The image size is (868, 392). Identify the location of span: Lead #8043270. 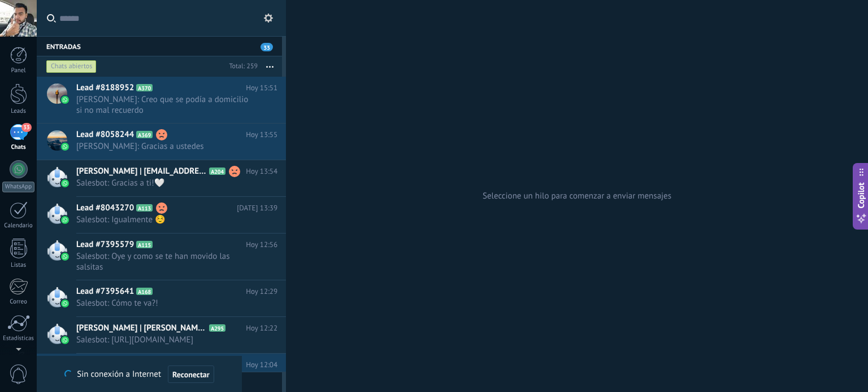
(105, 208).